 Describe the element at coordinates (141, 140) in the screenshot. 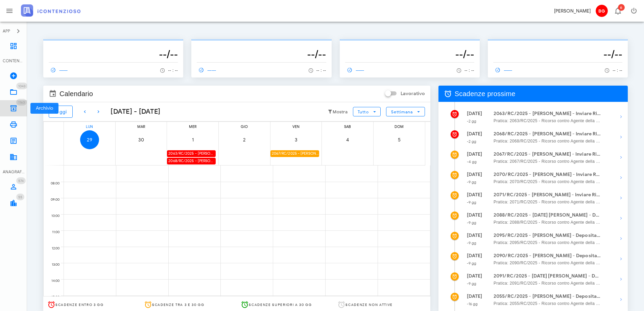

I see `button: 30` at that location.